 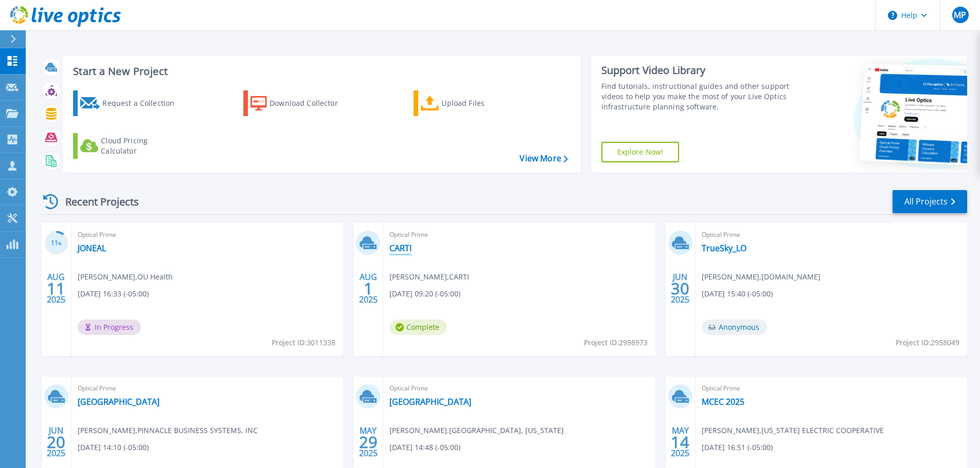 I want to click on span: 20, so click(x=56, y=442).